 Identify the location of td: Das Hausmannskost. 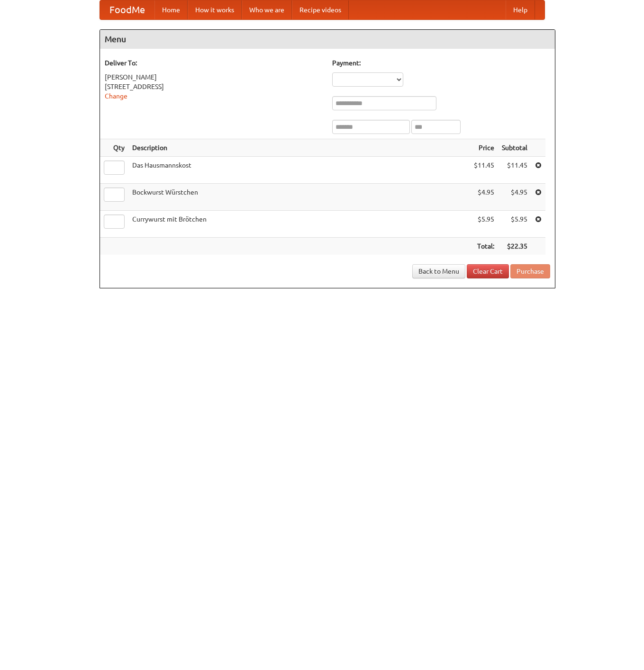
(299, 170).